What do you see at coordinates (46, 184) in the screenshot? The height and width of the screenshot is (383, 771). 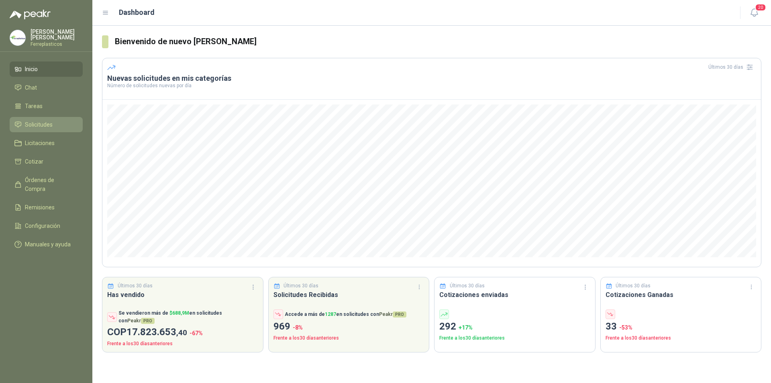 I see `a: Órdenes de Compra` at bounding box center [46, 184].